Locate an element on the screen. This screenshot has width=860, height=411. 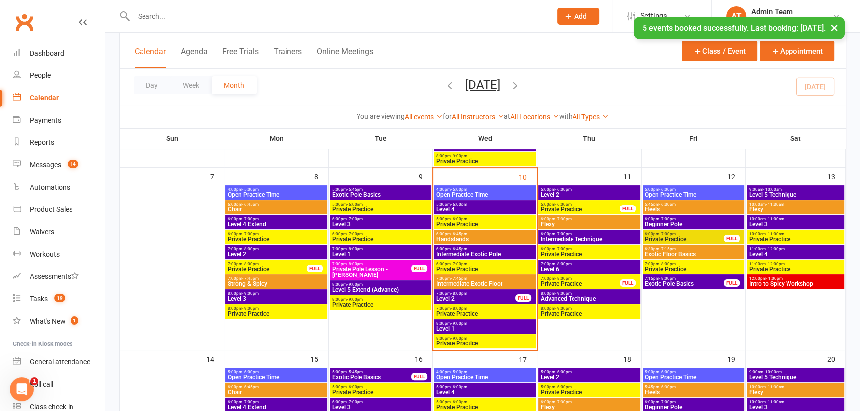
span: 1 is located at coordinates (74, 320).